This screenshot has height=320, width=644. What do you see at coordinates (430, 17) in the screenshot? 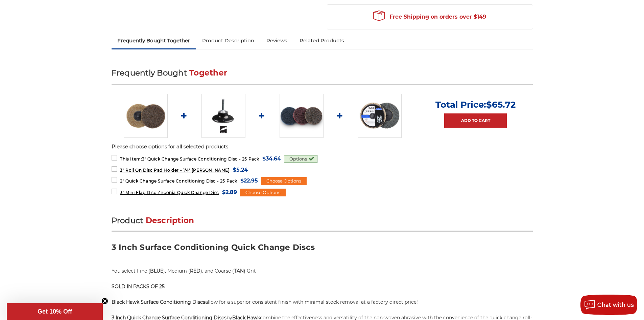
I see `span: Free Shipping on orders over $149` at bounding box center [430, 17].